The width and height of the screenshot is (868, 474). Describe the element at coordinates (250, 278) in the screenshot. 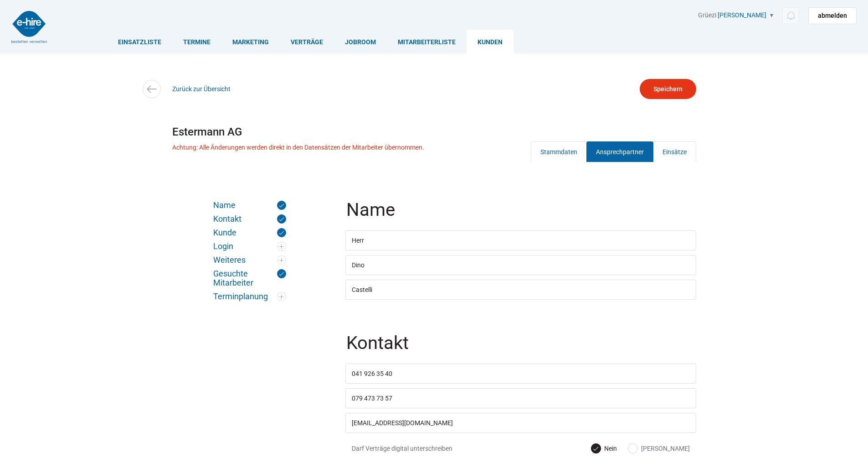

I see `a: Gesuchte Mitarbeiter` at that location.